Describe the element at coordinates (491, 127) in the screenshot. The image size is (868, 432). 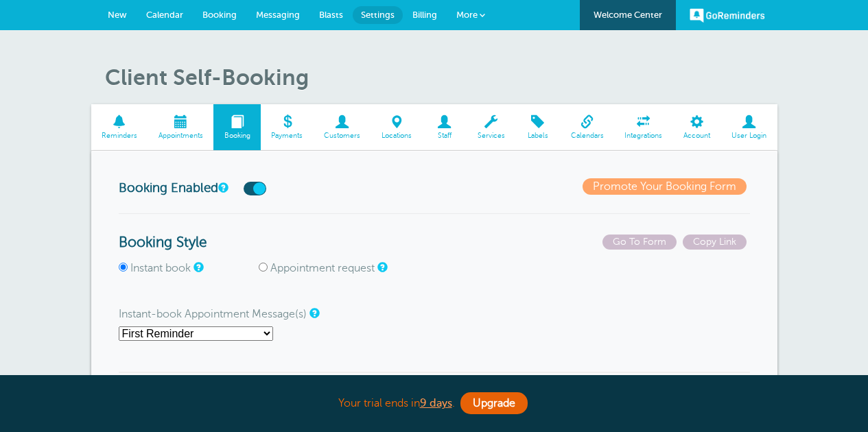
I see `a: Services` at that location.